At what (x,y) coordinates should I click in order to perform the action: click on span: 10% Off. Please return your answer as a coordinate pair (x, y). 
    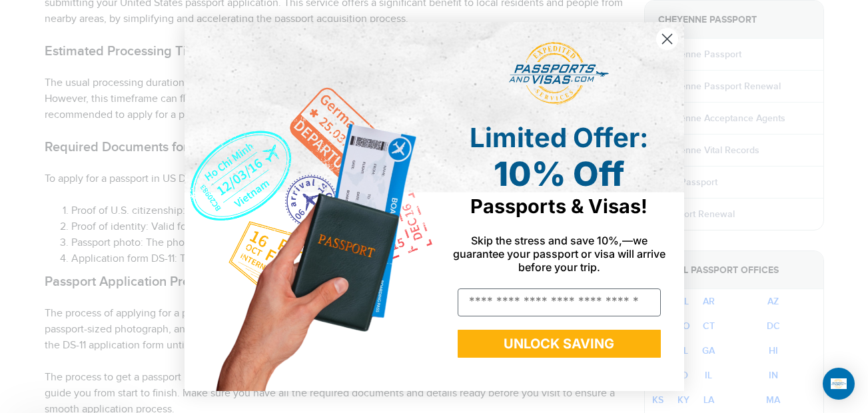
    Looking at the image, I should click on (559, 174).